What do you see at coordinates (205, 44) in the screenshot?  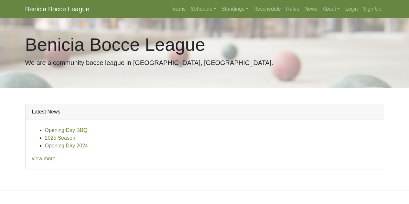 I see `h1: Benicia Bocce League` at bounding box center [205, 44].